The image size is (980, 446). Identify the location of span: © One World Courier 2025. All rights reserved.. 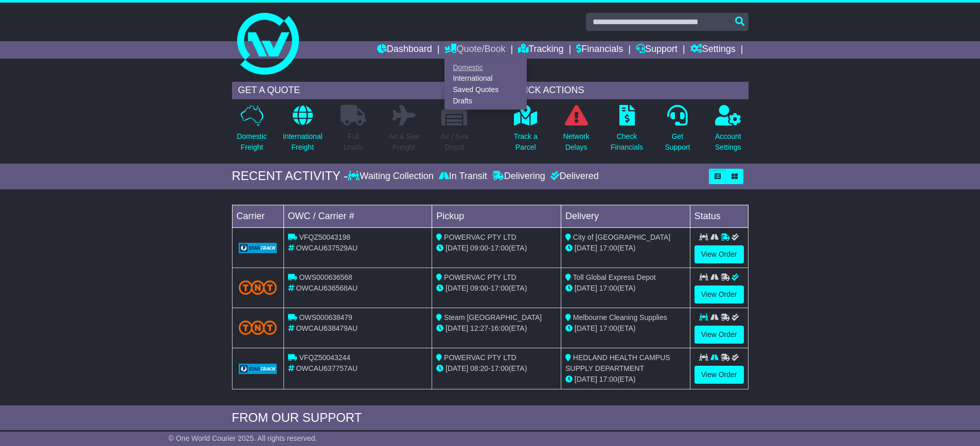
(243, 438).